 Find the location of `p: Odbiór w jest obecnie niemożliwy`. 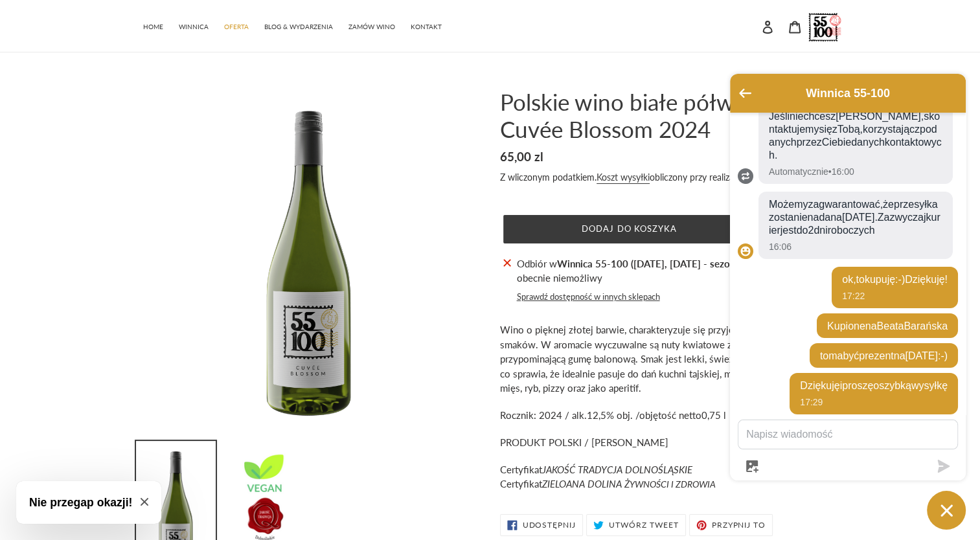

p: Odbiór w jest obecnie niemożliwy is located at coordinates (681, 271).